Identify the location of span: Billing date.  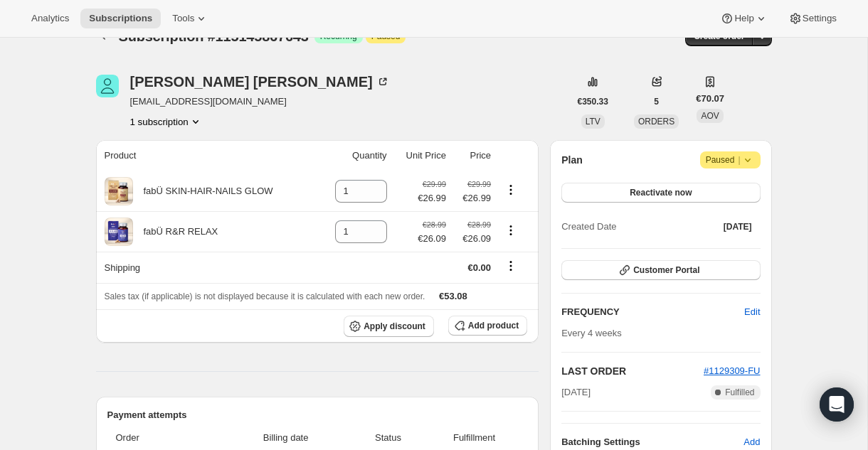
(286, 438).